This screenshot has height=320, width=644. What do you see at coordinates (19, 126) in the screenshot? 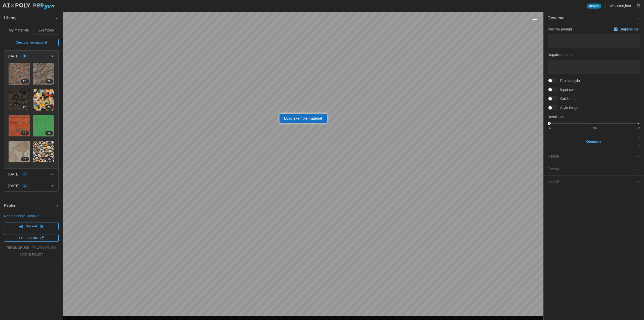
I see `img: Fo0AmR2Em6kx9eQmZr1U` at bounding box center [19, 126].